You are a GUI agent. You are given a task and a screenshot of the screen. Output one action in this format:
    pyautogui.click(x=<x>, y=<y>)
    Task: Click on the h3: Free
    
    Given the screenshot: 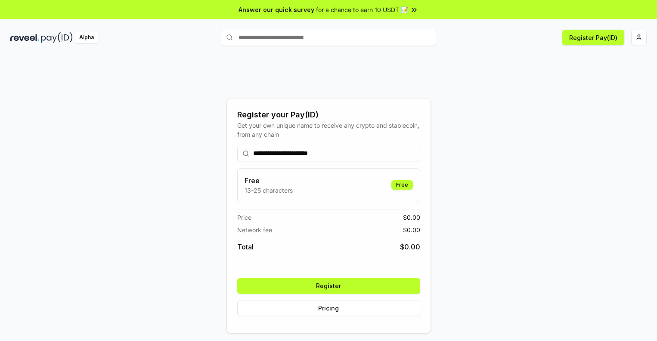 What is the action you would take?
    pyautogui.click(x=269, y=181)
    